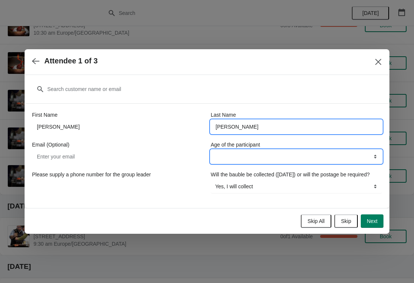 The height and width of the screenshot is (283, 414). Describe the element at coordinates (118, 127) in the screenshot. I see `input: John` at that location.